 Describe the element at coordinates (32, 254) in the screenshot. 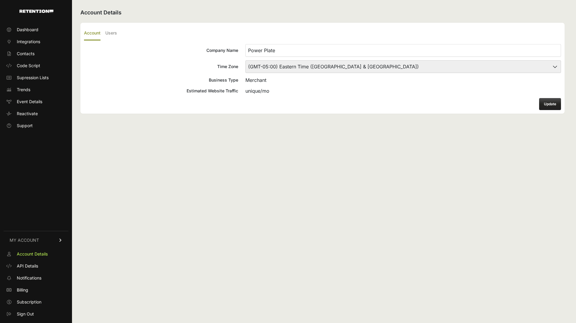

I see `span: Account Details` at that location.